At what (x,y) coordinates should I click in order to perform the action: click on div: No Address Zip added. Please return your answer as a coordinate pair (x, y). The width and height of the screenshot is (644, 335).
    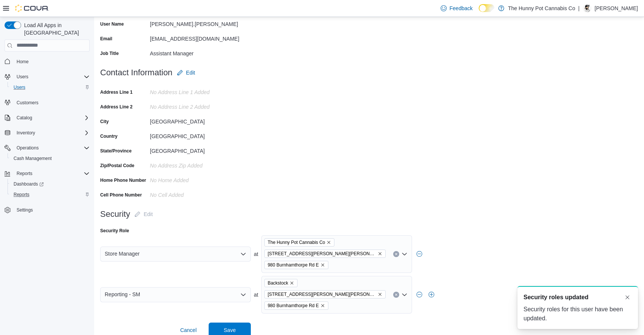
    Looking at the image, I should click on (201, 164).